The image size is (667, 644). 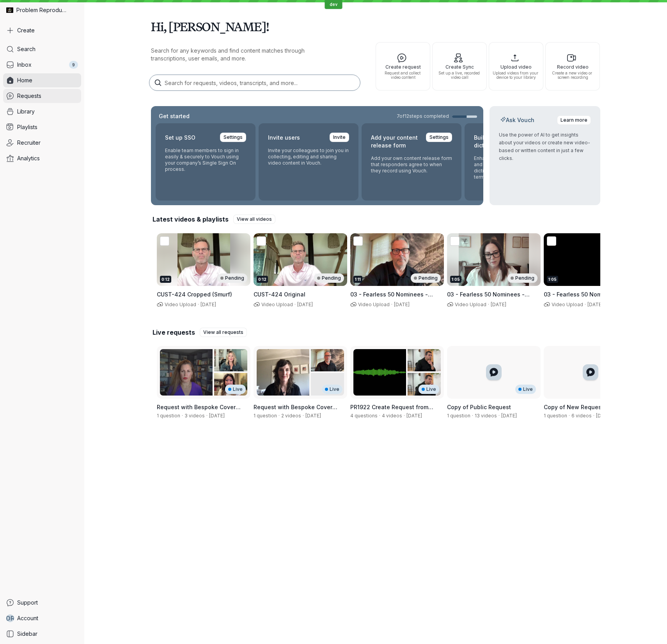 What do you see at coordinates (42, 618) in the screenshot?
I see `a: DRAccount` at bounding box center [42, 618].